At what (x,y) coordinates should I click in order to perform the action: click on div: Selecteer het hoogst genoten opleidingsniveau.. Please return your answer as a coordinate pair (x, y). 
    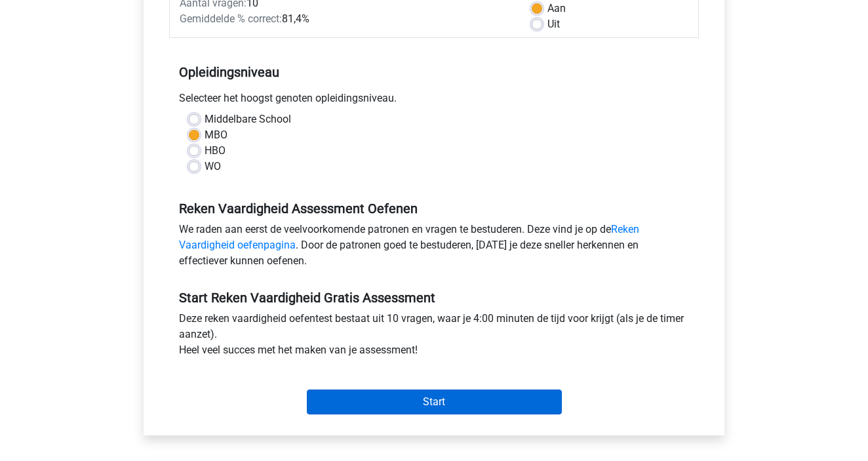
    Looking at the image, I should click on (434, 101).